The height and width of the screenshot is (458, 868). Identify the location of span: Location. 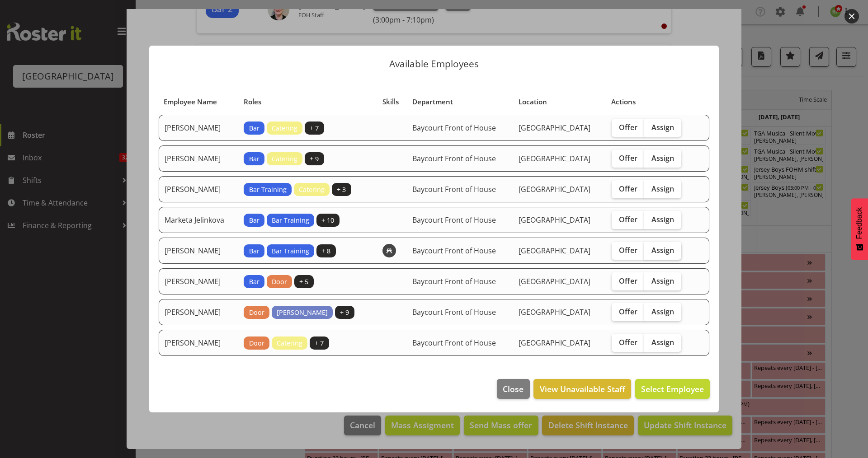
(532, 101).